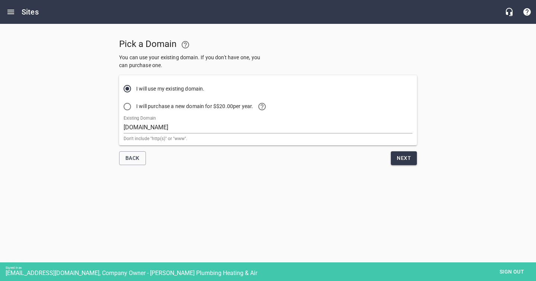  I want to click on button: Sign out, so click(512, 271).